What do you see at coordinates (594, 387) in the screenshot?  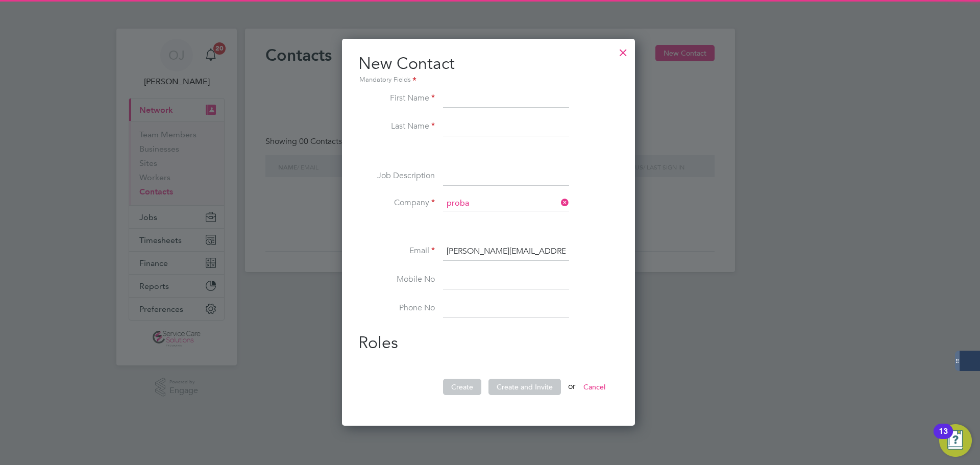 I see `button: Cancel` at bounding box center [594, 387].